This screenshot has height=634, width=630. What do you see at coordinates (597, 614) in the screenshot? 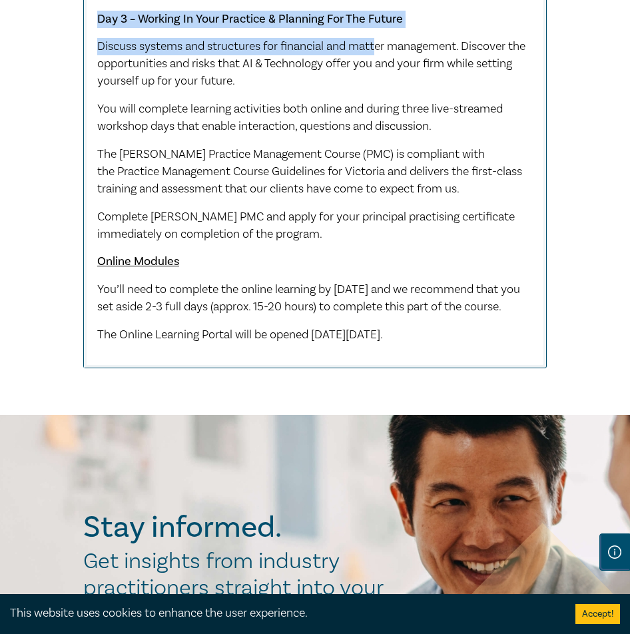
I see `button: Accept cookies` at bounding box center [597, 614].